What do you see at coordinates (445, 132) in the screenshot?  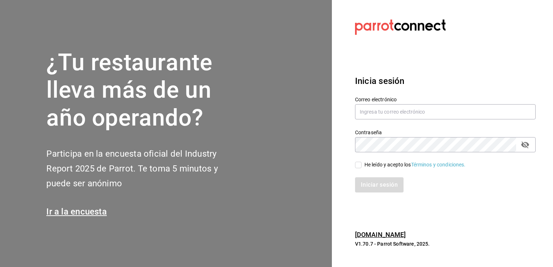 I see `label: Contraseña` at bounding box center [445, 132].